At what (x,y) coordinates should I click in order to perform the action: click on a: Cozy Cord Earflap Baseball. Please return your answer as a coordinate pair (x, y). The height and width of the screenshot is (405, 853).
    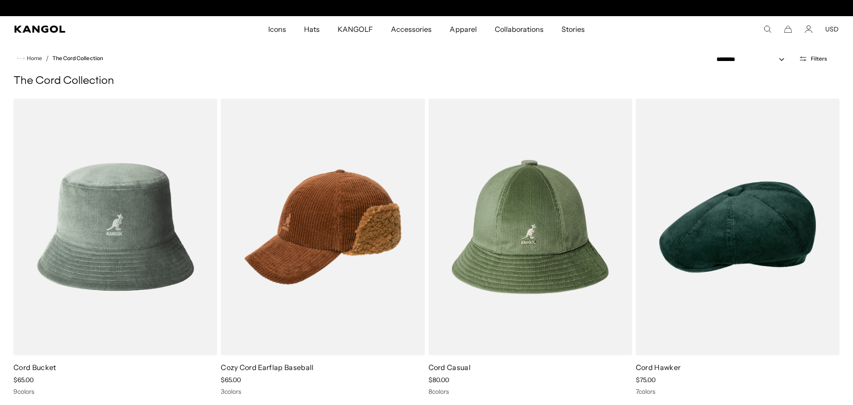
    Looking at the image, I should click on (267, 367).